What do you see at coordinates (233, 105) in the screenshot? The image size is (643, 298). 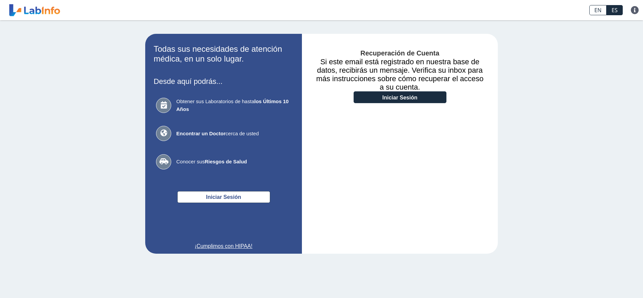 I see `b: los Últimos 10 Años` at bounding box center [233, 105].